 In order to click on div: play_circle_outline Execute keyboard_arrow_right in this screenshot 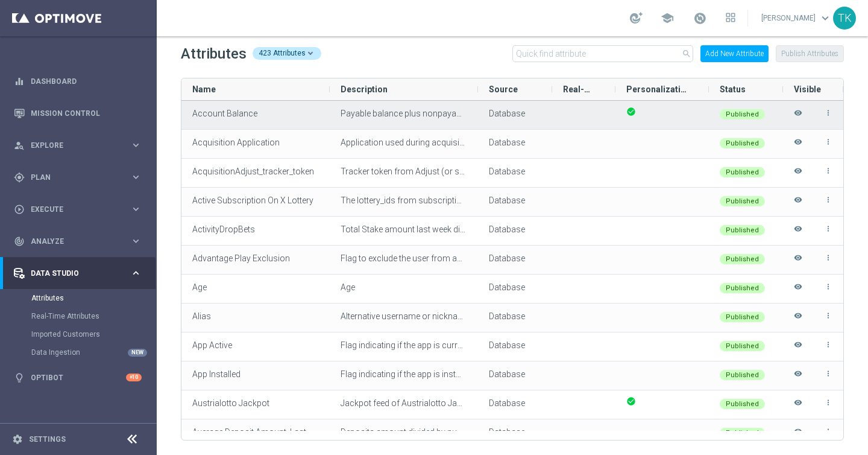, I will do `click(78, 209)`.